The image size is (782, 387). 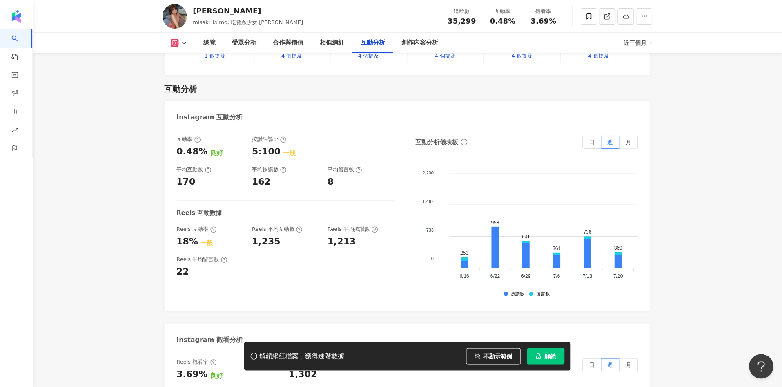 I want to click on div: 受眾分析, so click(x=245, y=43).